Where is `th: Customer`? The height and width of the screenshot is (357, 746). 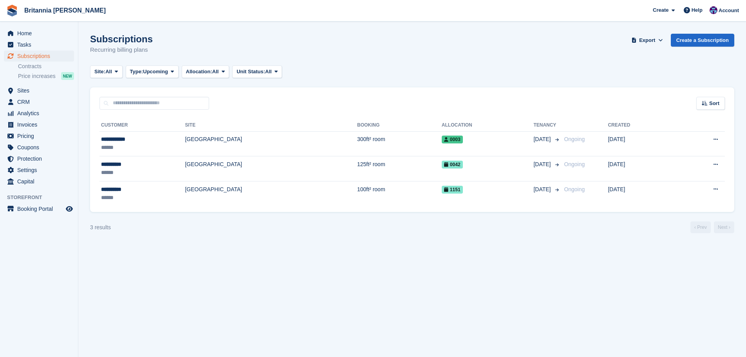 th: Customer is located at coordinates (142, 125).